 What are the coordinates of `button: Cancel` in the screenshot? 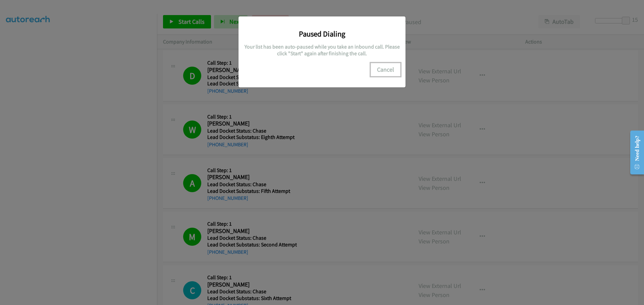 It's located at (385, 70).